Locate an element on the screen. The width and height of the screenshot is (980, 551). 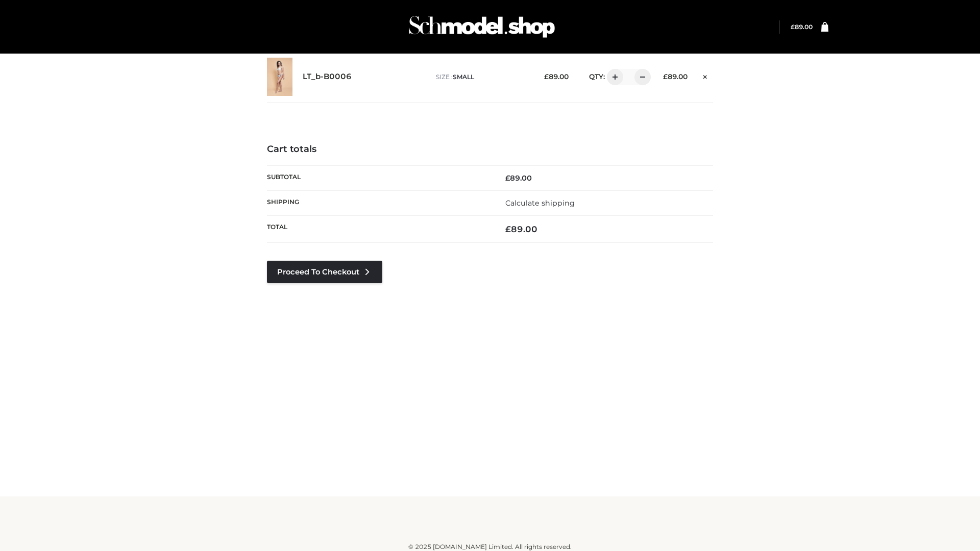
a: £89.00 is located at coordinates (801, 26).